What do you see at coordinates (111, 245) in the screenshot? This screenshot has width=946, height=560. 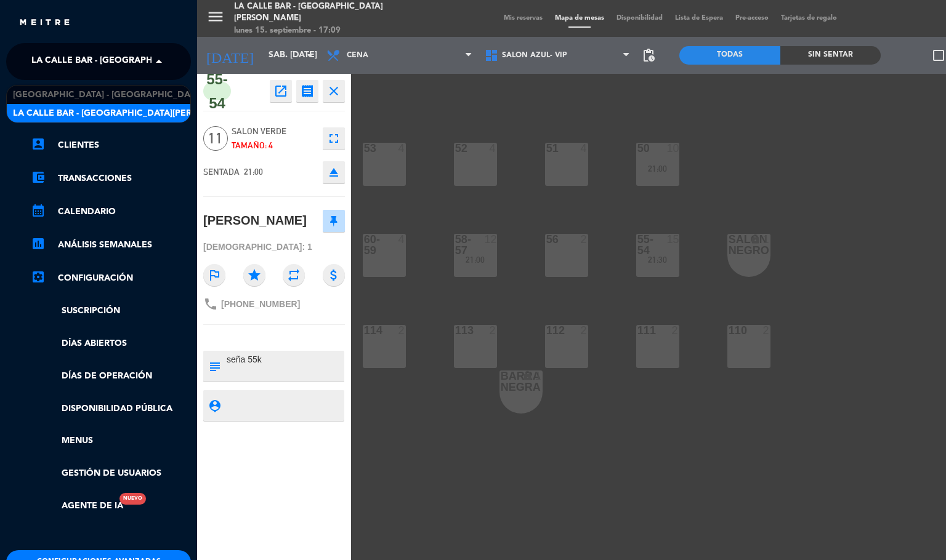 I see `a: assessmentANÁLISIS SEMANALES` at bounding box center [111, 245].